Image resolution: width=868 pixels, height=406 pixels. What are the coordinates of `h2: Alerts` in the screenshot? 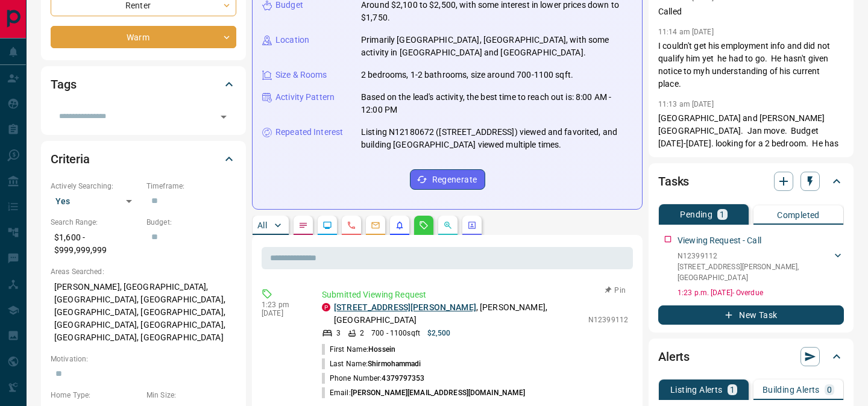 It's located at (674, 356).